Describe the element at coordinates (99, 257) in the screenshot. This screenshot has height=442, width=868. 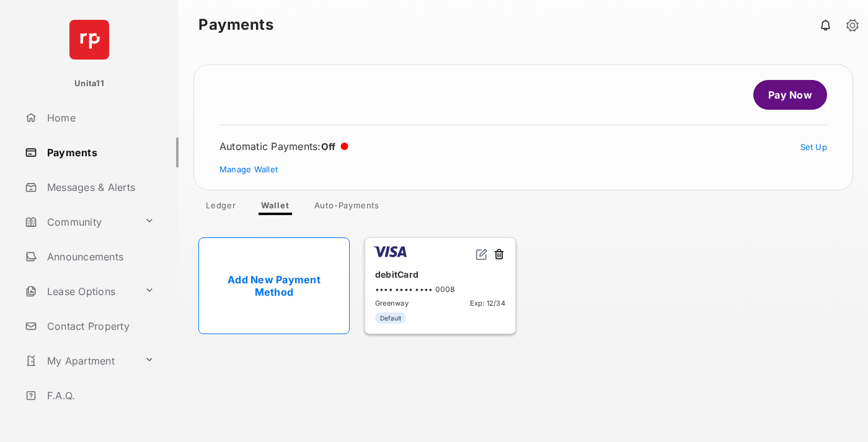
I see `a: Announcements` at that location.